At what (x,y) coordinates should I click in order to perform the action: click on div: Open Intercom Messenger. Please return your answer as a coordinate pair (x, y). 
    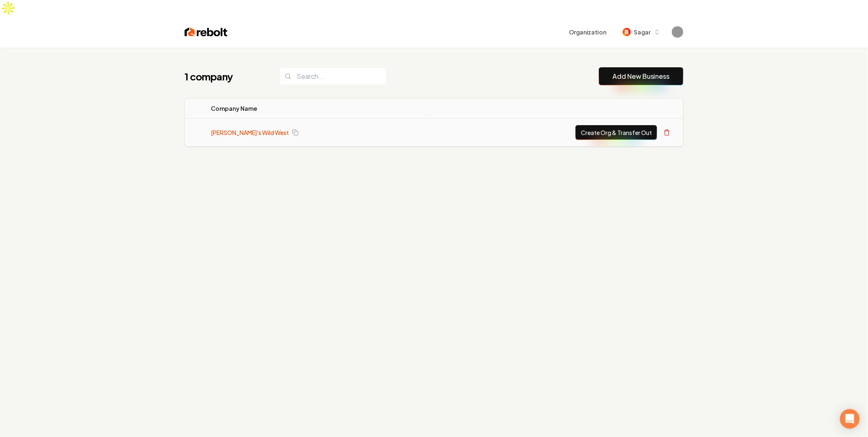
    Looking at the image, I should click on (849, 418).